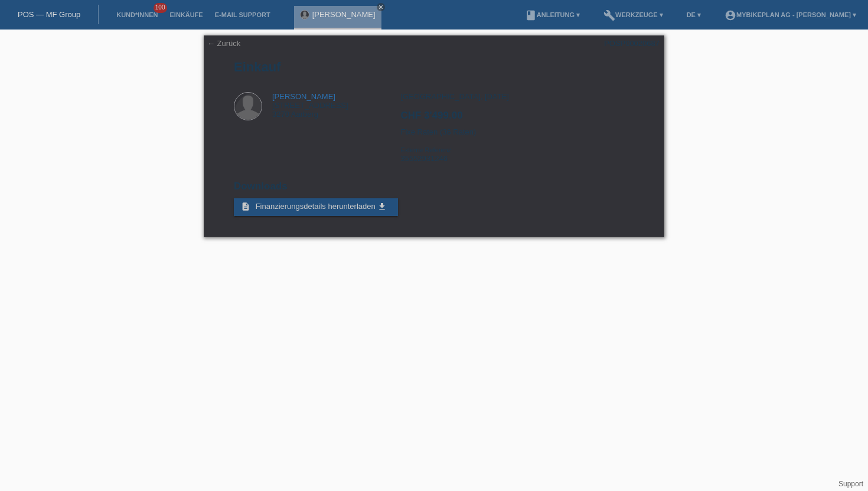 This screenshot has width=868, height=491. I want to click on a: Kund*innen, so click(137, 15).